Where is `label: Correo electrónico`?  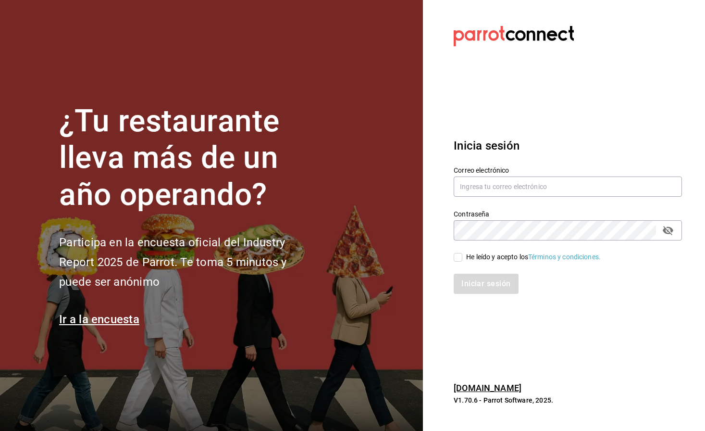 label: Correo electrónico is located at coordinates (567, 170).